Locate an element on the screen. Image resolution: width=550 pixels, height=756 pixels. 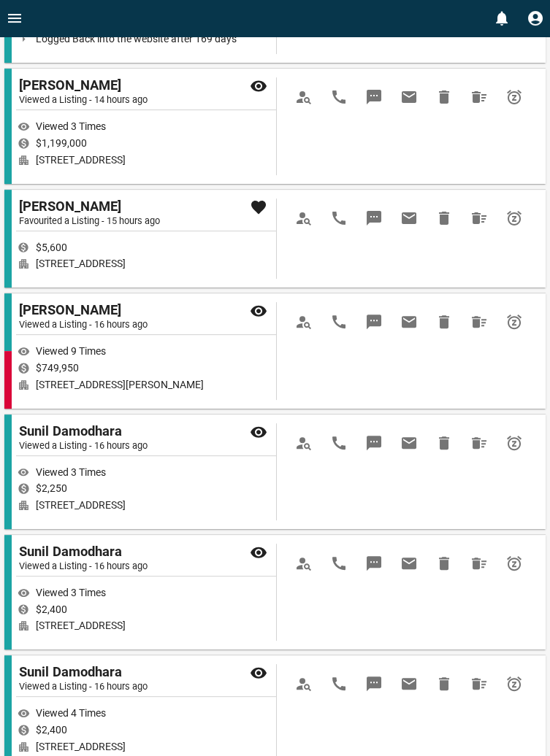
span: Hide All from Terri Spadorcia is located at coordinates (479, 97).